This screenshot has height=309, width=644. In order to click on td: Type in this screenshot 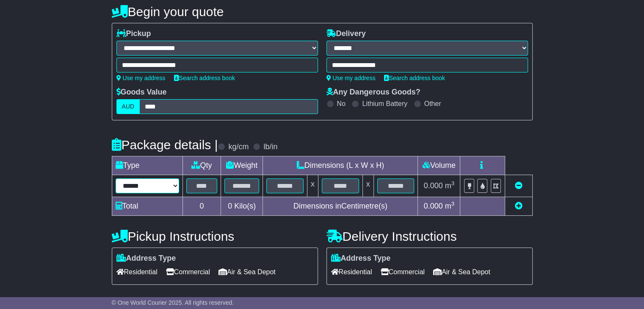, I will do `click(147, 166)`.